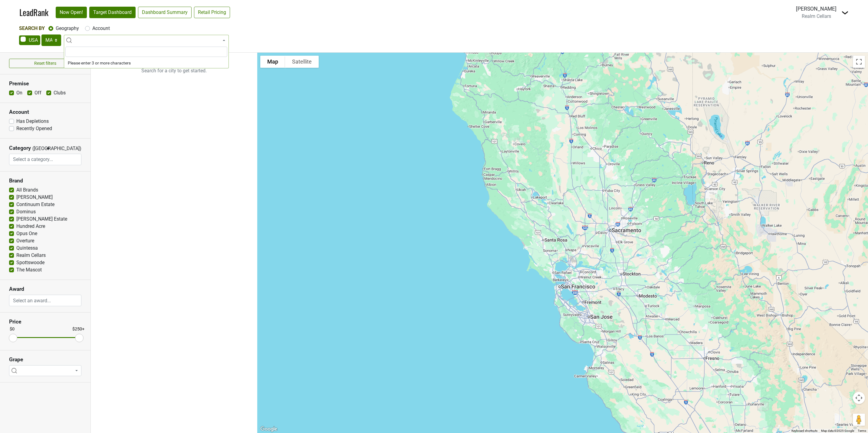 The image size is (868, 433). Describe the element at coordinates (27, 190) in the screenshot. I see `label: All Brands` at that location.